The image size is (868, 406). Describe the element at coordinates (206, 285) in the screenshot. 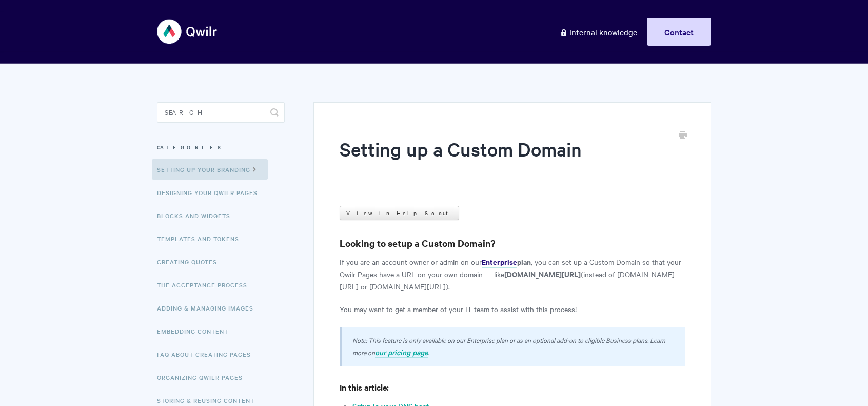

I see `a: The Acceptance Process` at that location.